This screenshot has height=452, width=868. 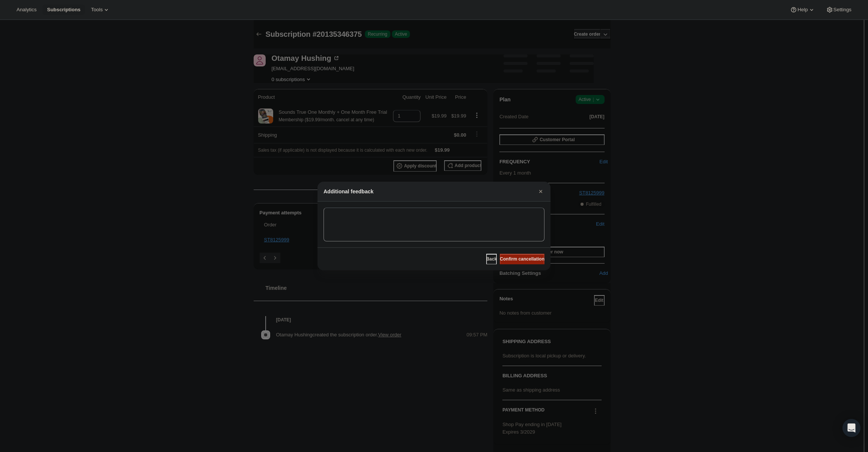 What do you see at coordinates (851, 428) in the screenshot?
I see `div: Open Intercom Messenger` at bounding box center [851, 428].